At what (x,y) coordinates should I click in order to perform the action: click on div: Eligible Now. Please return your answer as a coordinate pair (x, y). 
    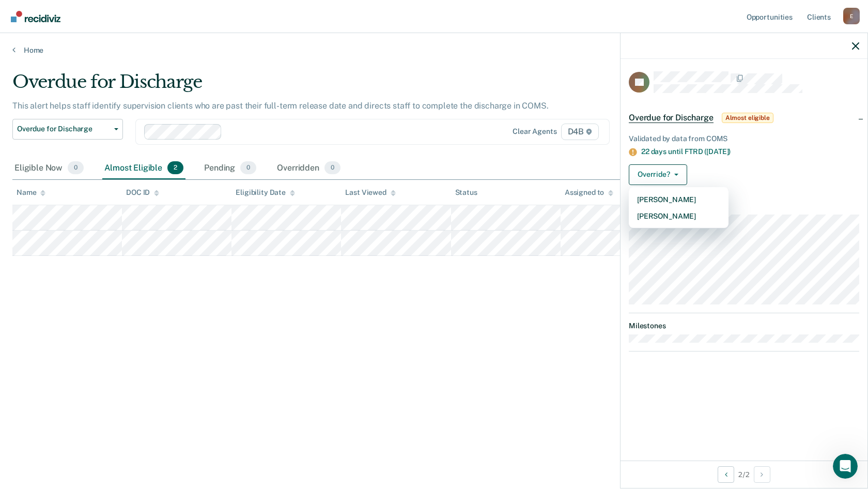
    Looking at the image, I should click on (49, 168).